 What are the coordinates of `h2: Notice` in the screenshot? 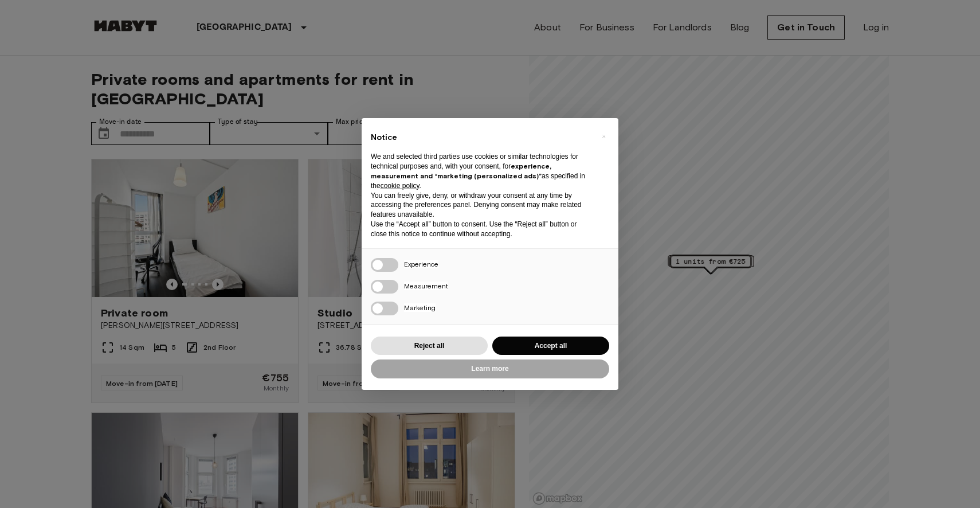 It's located at (481, 138).